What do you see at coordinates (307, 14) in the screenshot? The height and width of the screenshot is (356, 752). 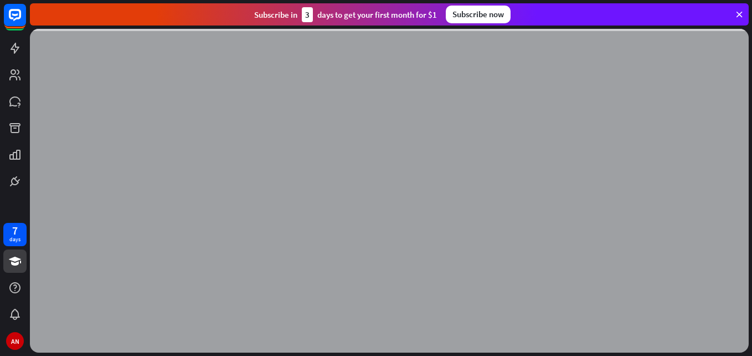 I see `div: 3` at bounding box center [307, 14].